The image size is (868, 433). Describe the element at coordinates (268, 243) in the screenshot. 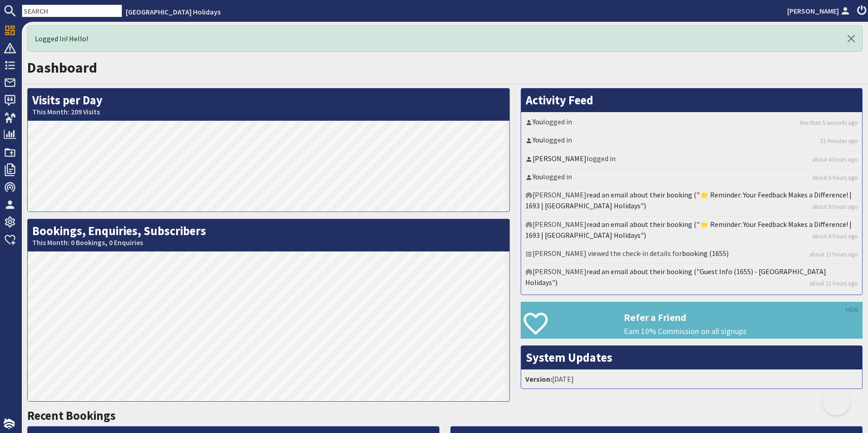

I see `small: This Month: 0 Bookings, 0 Enquiries` at that location.